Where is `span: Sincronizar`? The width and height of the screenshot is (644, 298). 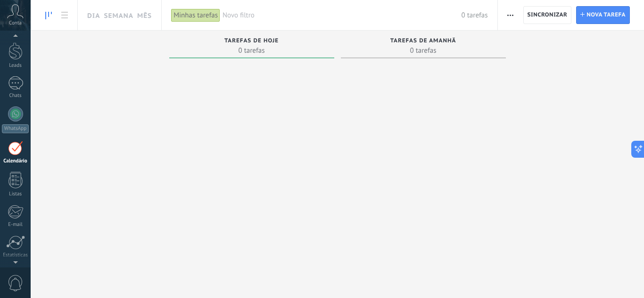
span: Sincronizar is located at coordinates (547, 15).